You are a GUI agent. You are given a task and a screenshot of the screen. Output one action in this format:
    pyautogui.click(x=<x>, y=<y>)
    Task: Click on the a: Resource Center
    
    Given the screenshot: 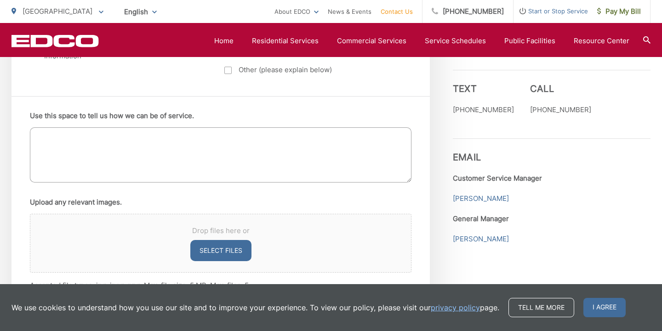 What is the action you would take?
    pyautogui.click(x=602, y=41)
    